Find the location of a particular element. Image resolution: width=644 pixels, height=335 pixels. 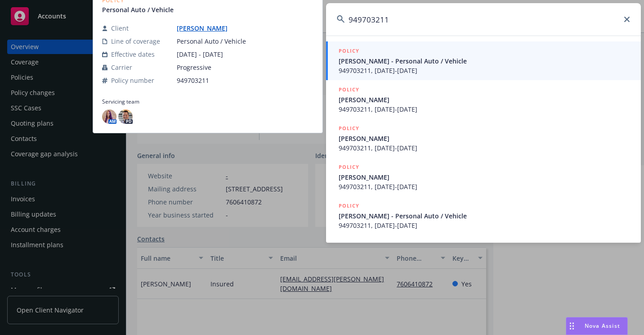

div: Drag to move is located at coordinates (572, 326).